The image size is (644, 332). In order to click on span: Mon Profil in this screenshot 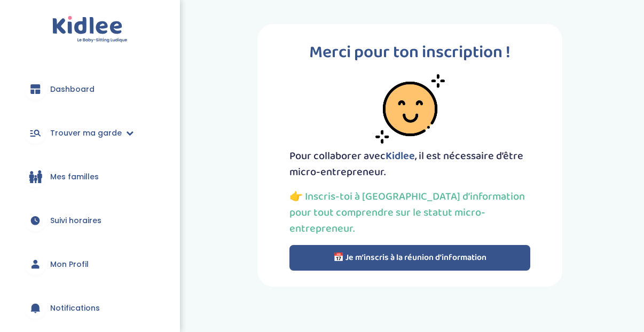, I will do `click(70, 264)`.